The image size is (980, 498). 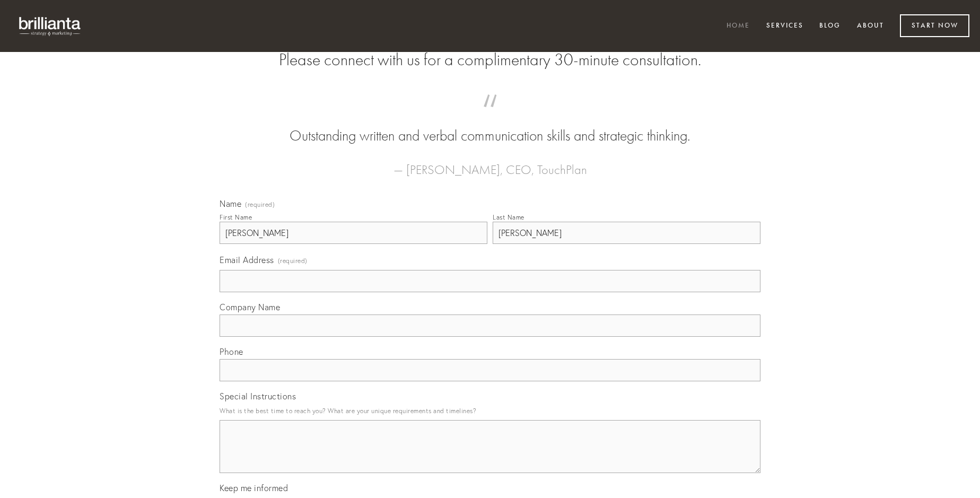 What do you see at coordinates (247, 260) in the screenshot?
I see `span: Email Address` at bounding box center [247, 260].